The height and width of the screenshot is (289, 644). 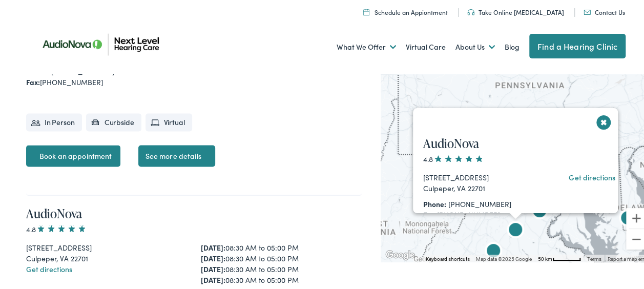 I want to click on a: Book an appointment, so click(x=73, y=154).